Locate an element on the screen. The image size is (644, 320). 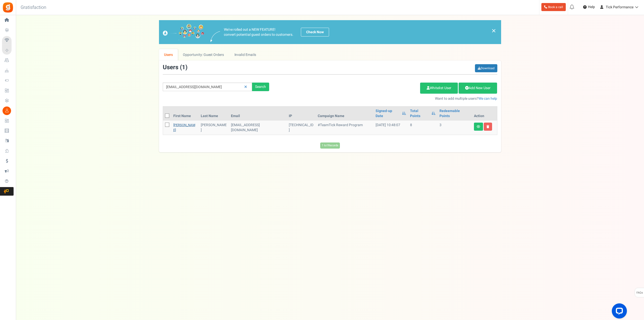
img: Gratisfaction is located at coordinates (8, 7).